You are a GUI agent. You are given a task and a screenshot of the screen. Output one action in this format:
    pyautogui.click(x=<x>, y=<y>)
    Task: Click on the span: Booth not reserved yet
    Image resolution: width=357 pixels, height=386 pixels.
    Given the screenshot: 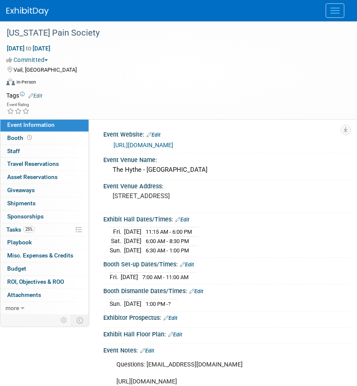 What is the action you would take?
    pyautogui.click(x=29, y=137)
    